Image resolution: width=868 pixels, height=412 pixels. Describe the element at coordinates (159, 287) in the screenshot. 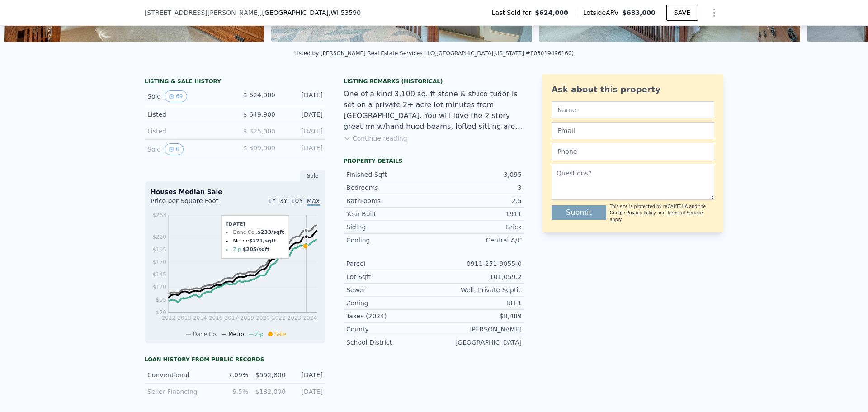

I see `tspan: $120` at that location.